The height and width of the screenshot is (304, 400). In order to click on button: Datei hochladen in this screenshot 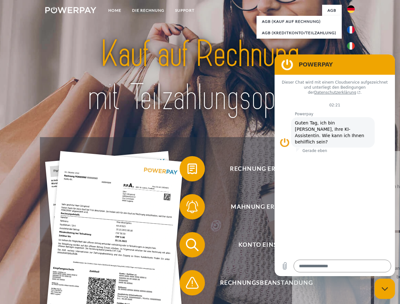, I will do `click(10, 212)`.